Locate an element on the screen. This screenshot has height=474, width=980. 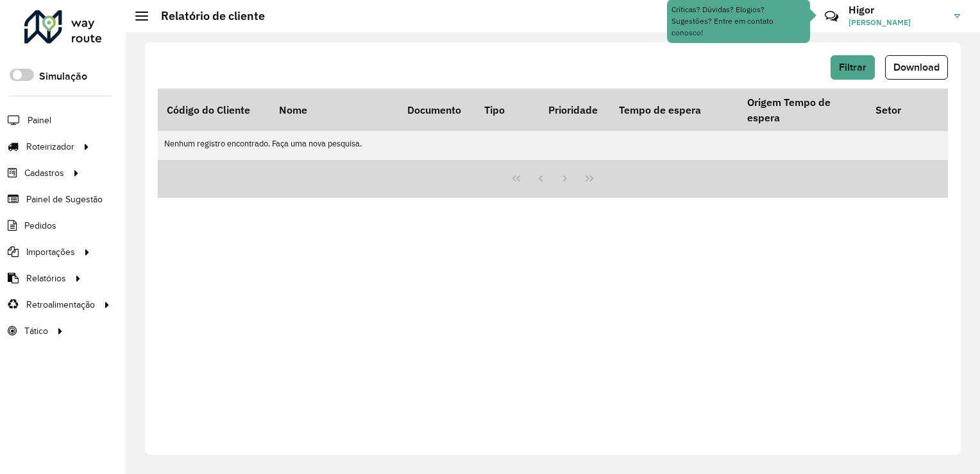
span: Pedidos is located at coordinates (41, 226).